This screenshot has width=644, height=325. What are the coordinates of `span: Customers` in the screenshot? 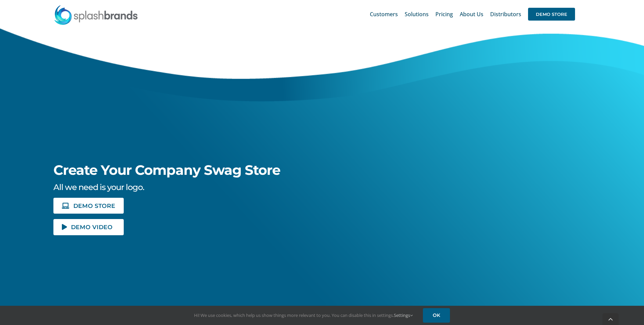 It's located at (384, 14).